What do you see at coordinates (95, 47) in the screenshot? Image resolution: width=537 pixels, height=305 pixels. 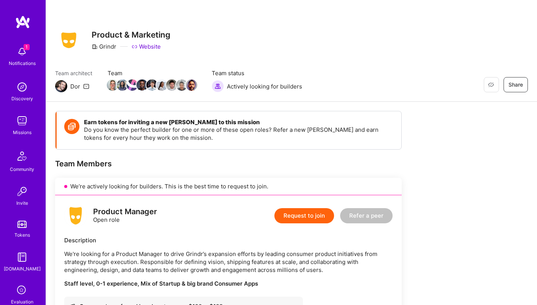 I see `i: icon CompanyGray` at bounding box center [95, 47].